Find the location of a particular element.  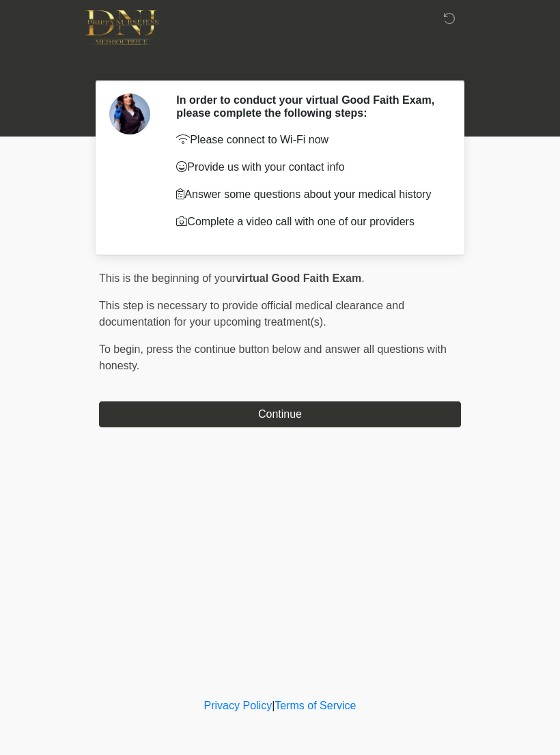

p: Please connect to Wi-Fi now is located at coordinates (308, 140).